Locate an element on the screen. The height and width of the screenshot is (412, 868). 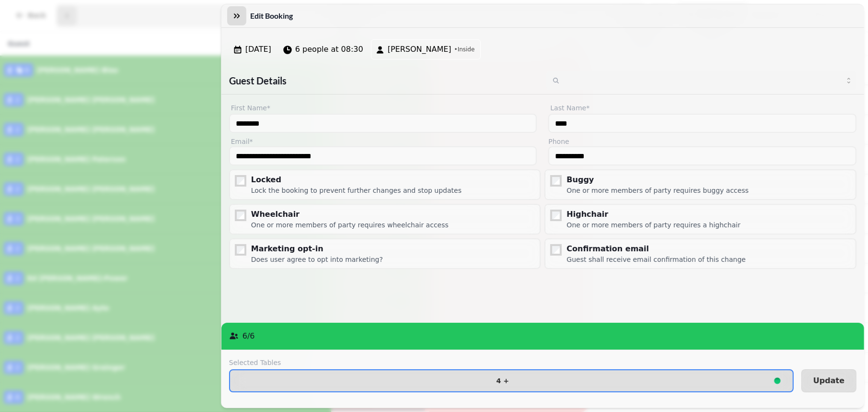
h2: Guest Details is located at coordinates (384, 81).